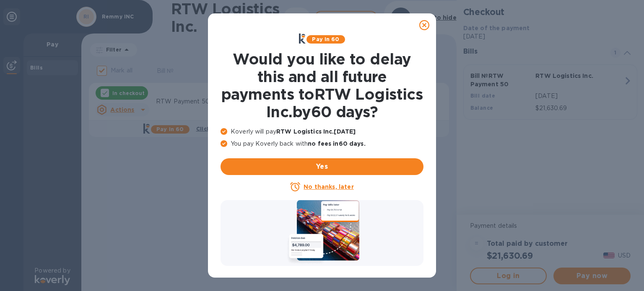 This screenshot has width=644, height=291. Describe the element at coordinates (322, 144) in the screenshot. I see `p: You pay Koverly back with` at that location.